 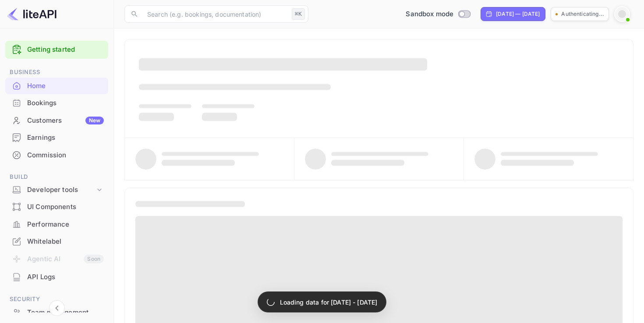 I want to click on a: CustomersNew, so click(x=57, y=120).